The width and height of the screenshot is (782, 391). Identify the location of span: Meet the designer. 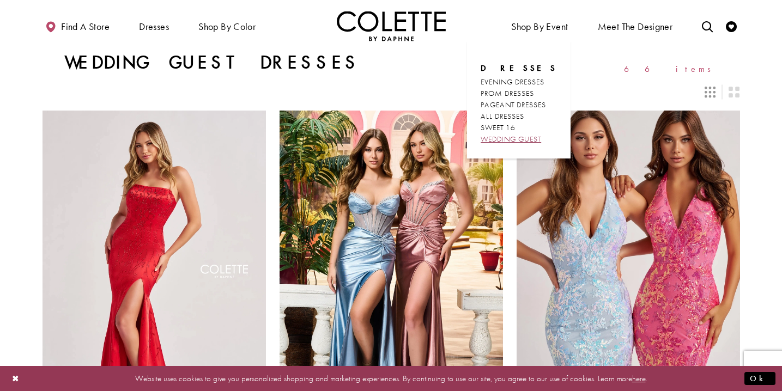
(635, 27).